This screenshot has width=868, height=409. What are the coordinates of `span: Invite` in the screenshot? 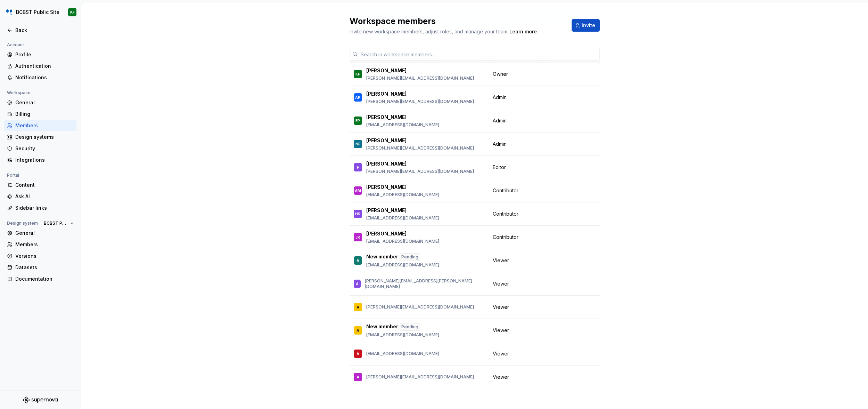 It's located at (588, 25).